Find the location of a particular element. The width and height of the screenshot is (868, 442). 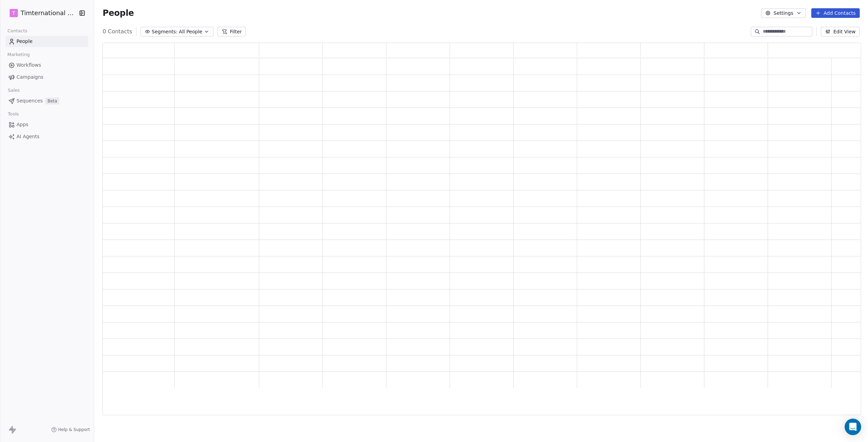

span: Sales is located at coordinates (14, 91).